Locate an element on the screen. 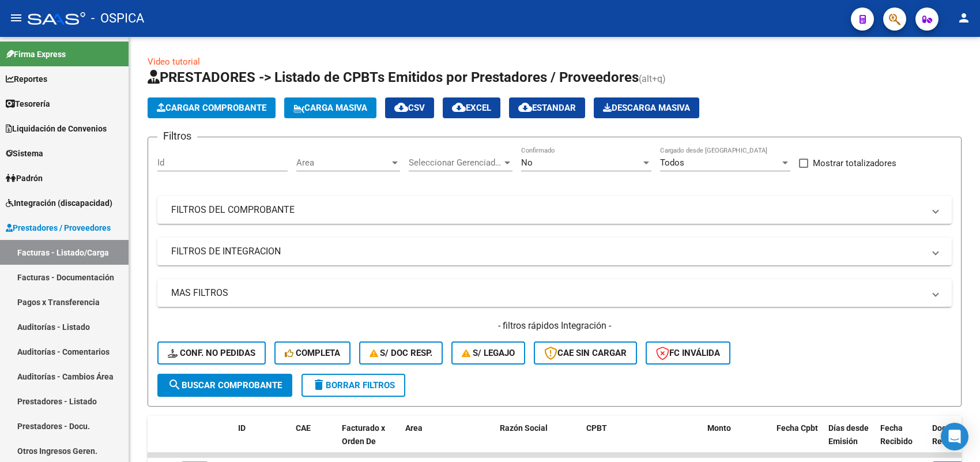 The width and height of the screenshot is (980, 462). mat-panel-title: FILTROS DE INTEGRACION is located at coordinates (547, 252).